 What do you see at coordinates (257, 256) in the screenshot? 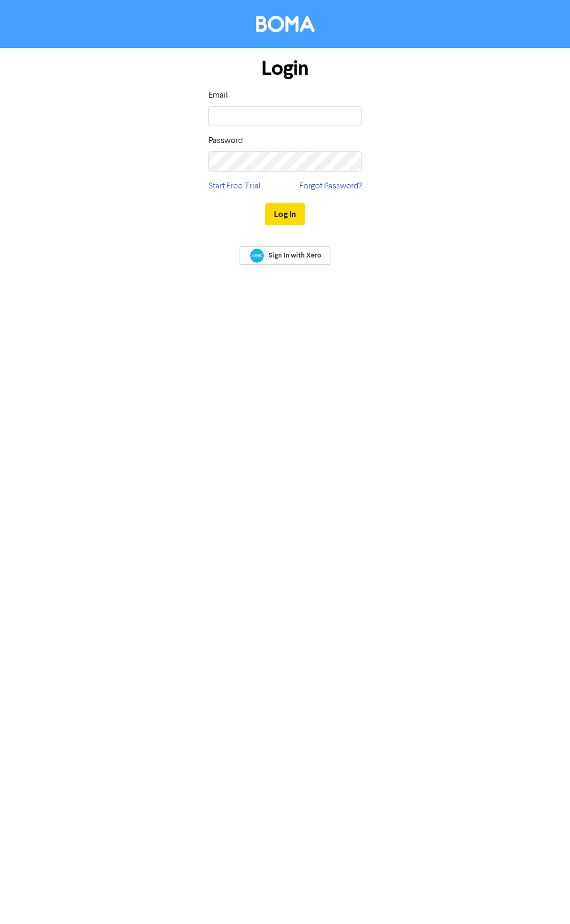
I see `img: Xero logo` at bounding box center [257, 256].